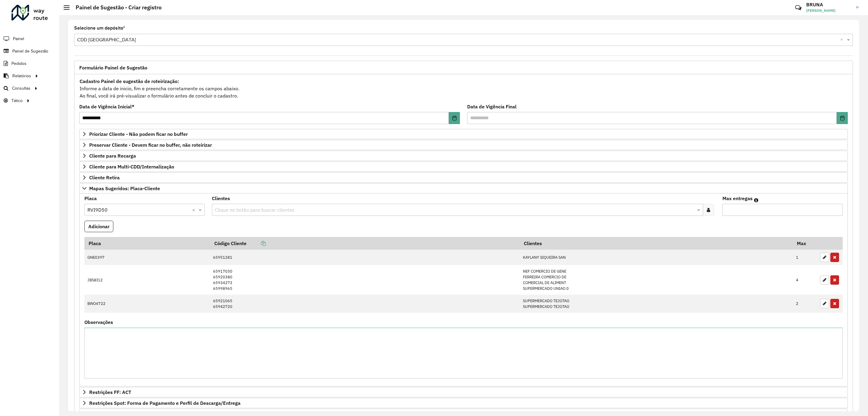  I want to click on h2: Painel de Sugestão - Criar registro, so click(115, 7).